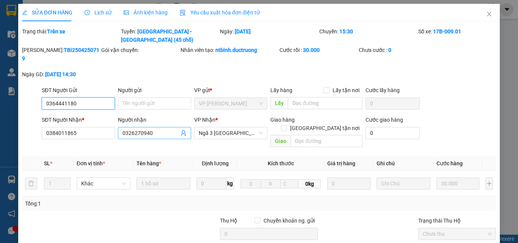 The width and height of the screenshot is (518, 243). Describe the element at coordinates (392, 104) in the screenshot. I see `input: Cước lấy hàng` at that location.